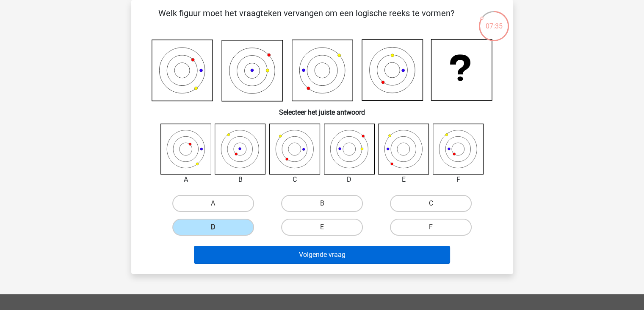 Image resolution: width=644 pixels, height=310 pixels. What do you see at coordinates (240, 179) in the screenshot?
I see `div: B` at bounding box center [240, 179].